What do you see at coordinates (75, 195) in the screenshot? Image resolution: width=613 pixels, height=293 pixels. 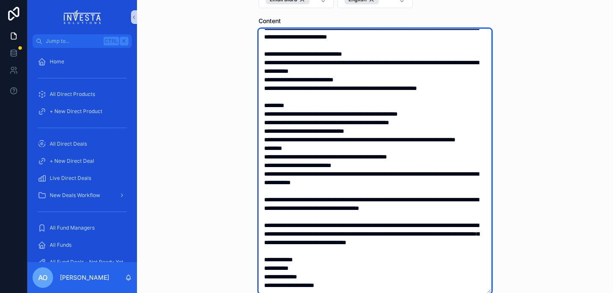 I see `span: New Deals Workflow` at bounding box center [75, 195].